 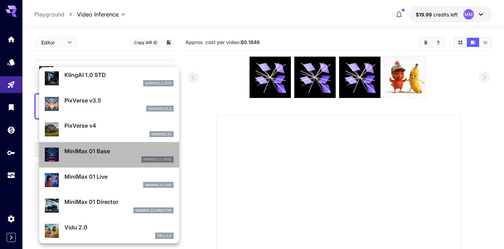 I want to click on div: PixVerse v4pixverse_v4, so click(x=109, y=129).